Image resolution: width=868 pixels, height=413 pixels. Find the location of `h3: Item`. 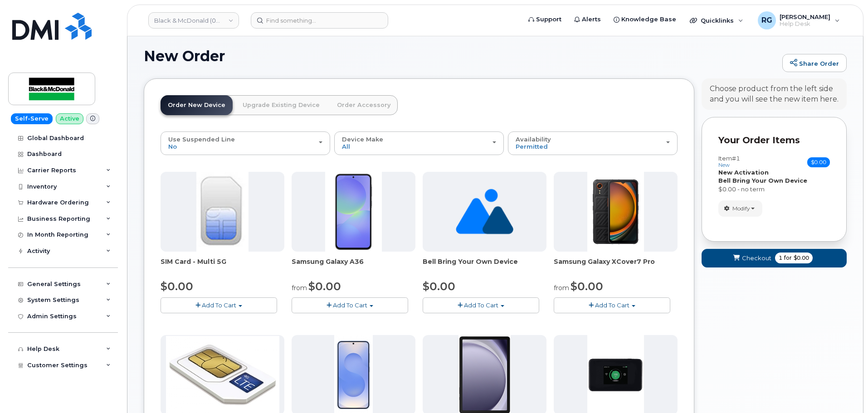

h3: Item is located at coordinates (729, 162).